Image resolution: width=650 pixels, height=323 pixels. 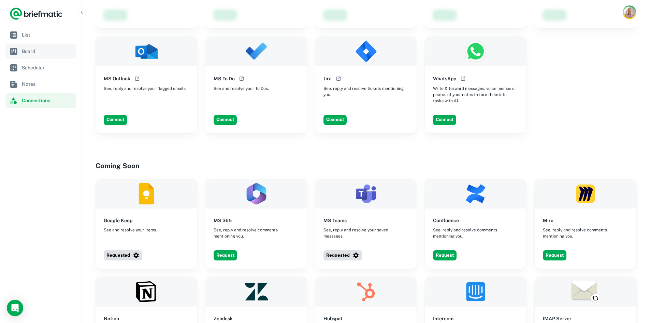 What do you see at coordinates (117, 79) in the screenshot?
I see `h6: MS Outlook` at bounding box center [117, 79].